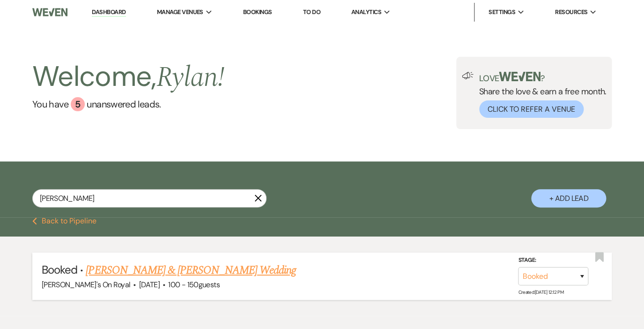 Image resolution: width=644 pixels, height=329 pixels. What do you see at coordinates (64, 221) in the screenshot?
I see `button: Back to Pipeline` at bounding box center [64, 221].